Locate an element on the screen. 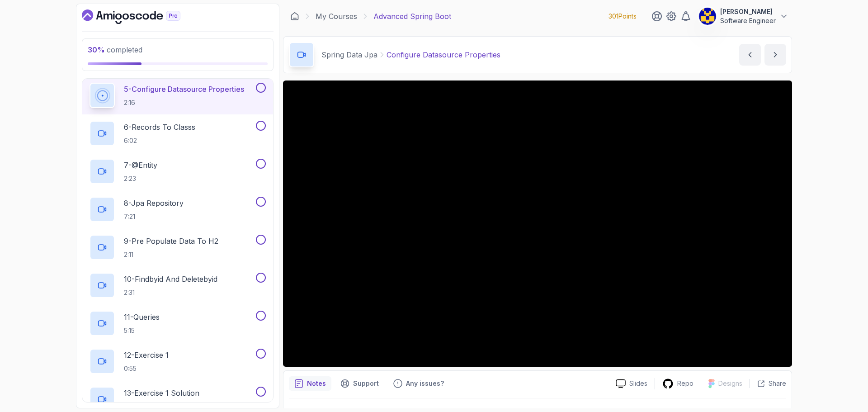 The height and width of the screenshot is (412, 868). p: 2:16 is located at coordinates (184, 103).